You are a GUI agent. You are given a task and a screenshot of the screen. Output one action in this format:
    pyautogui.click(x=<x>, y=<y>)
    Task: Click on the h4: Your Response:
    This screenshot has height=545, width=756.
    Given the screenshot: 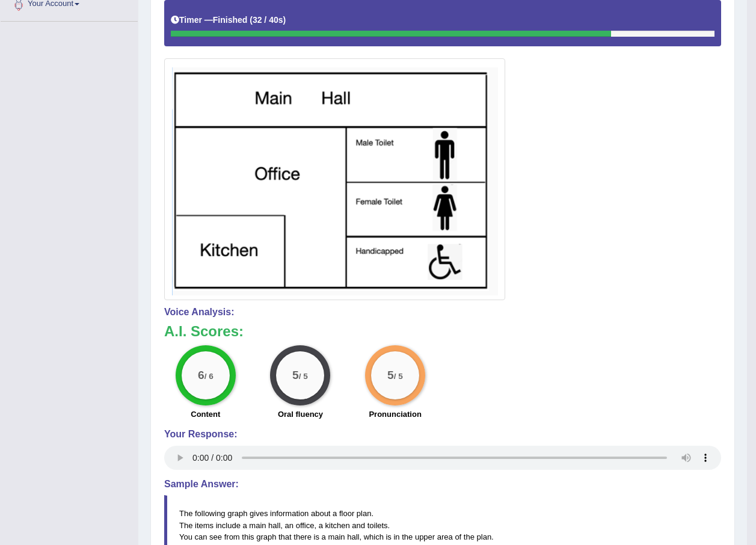 What is the action you would take?
    pyautogui.click(x=443, y=434)
    